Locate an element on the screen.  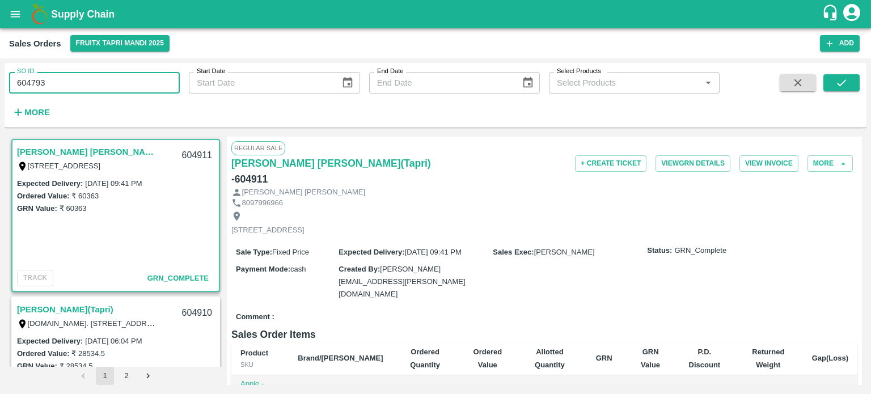
button: page 1 is located at coordinates (105, 376).